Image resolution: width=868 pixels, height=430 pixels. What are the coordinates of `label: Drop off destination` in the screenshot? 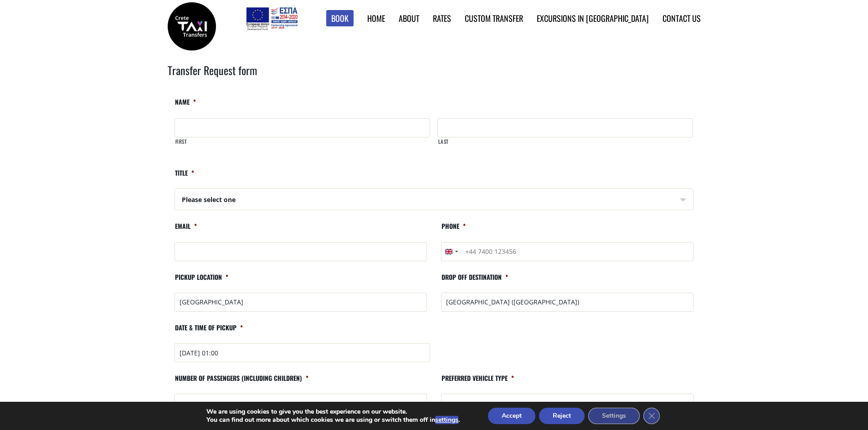 It's located at (474, 281).